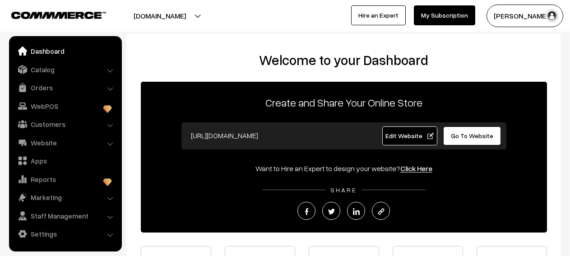  Describe the element at coordinates (65, 234) in the screenshot. I see `a: Settings` at that location.